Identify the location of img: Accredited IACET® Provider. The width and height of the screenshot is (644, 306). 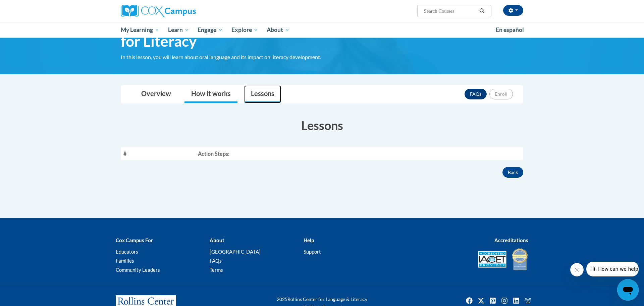
(492, 259).